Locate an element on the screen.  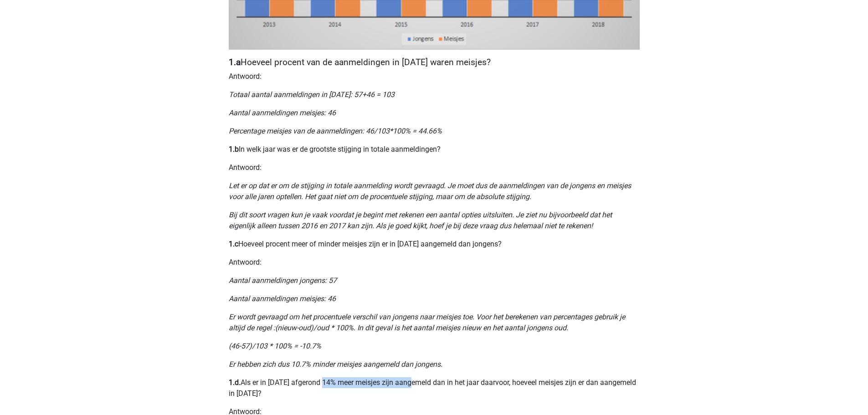
b: 1.c is located at coordinates (233, 244).